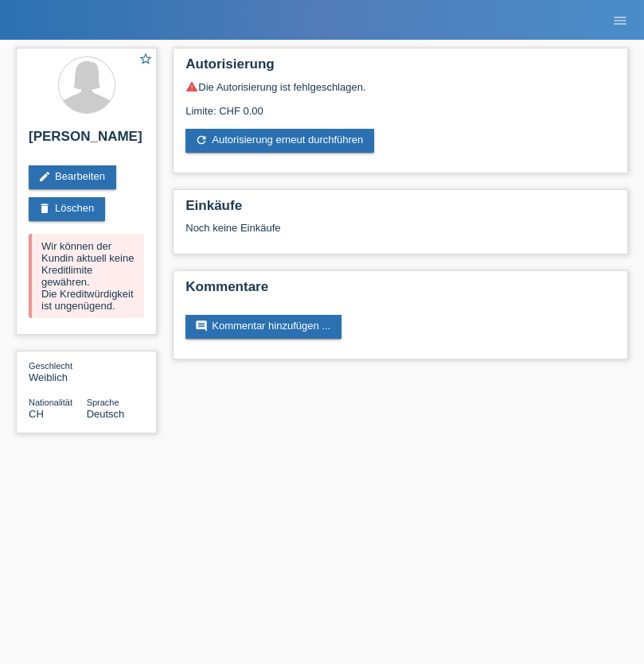  Describe the element at coordinates (36, 413) in the screenshot. I see `span: Schweiz` at that location.